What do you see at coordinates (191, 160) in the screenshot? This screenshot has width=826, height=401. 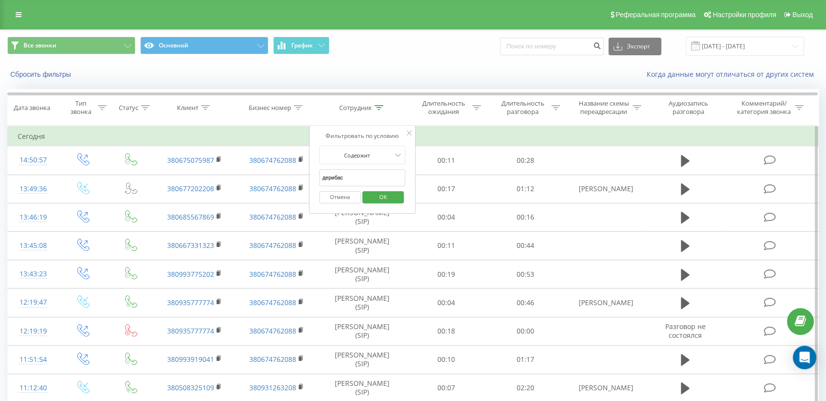 I see `a: 380675075987` at bounding box center [191, 160].